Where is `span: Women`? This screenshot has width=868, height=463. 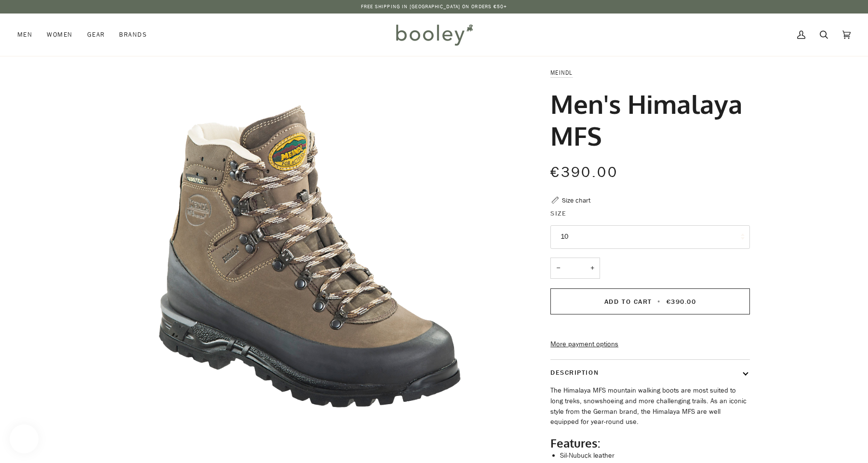 span: Women is located at coordinates (59, 34).